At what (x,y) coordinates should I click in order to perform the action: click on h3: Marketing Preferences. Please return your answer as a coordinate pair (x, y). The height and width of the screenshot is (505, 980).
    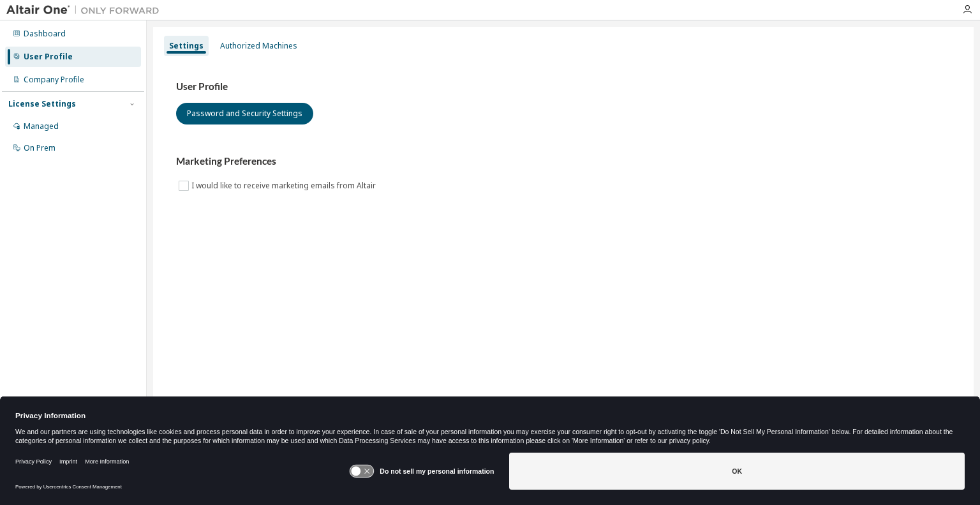
    Looking at the image, I should click on (564, 161).